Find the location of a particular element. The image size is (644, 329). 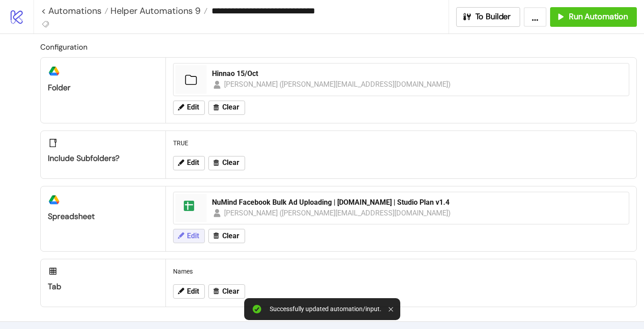

button: Run Automation is located at coordinates (593, 17).